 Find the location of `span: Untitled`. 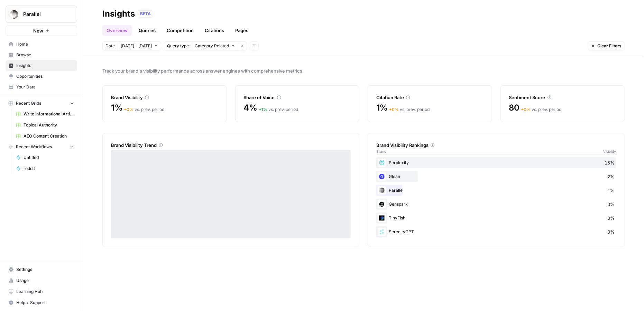

span: Untitled is located at coordinates (49, 158).